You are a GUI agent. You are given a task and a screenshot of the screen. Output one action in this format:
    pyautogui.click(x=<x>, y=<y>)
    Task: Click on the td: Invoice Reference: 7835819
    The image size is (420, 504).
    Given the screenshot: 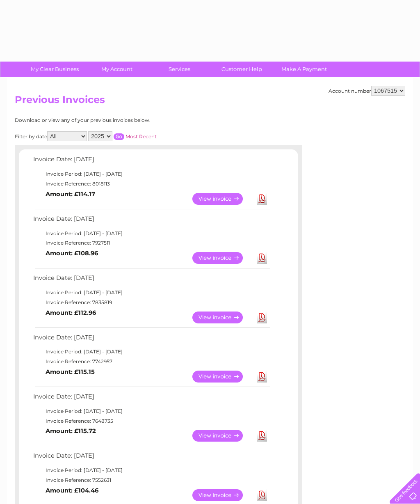 What is the action you would take?
    pyautogui.click(x=151, y=303)
    